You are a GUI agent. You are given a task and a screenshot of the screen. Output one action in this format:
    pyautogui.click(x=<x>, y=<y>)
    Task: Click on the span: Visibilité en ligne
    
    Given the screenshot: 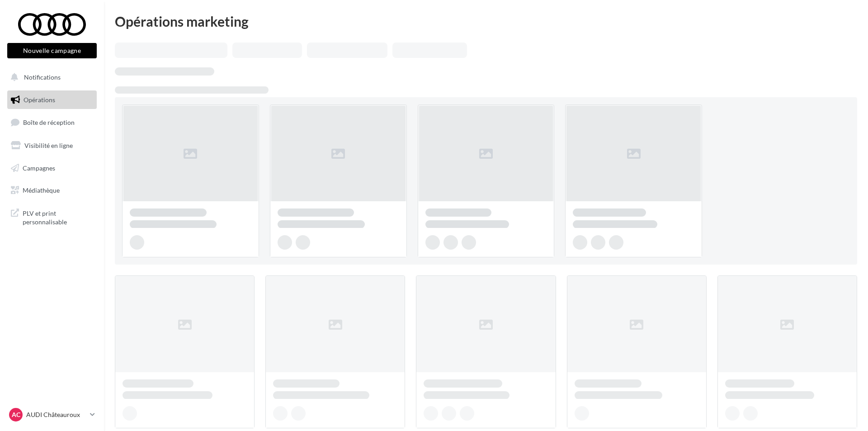 What is the action you would take?
    pyautogui.click(x=48, y=145)
    